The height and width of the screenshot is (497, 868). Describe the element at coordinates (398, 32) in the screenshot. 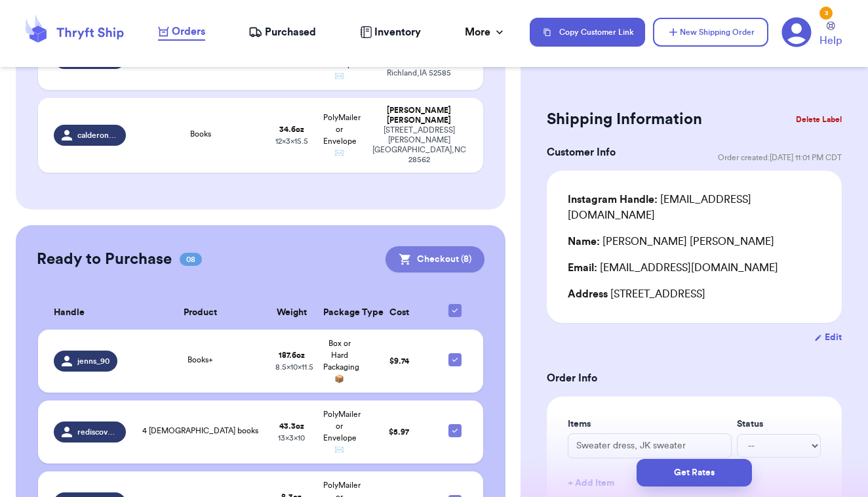

I see `span: Inventory` at that location.